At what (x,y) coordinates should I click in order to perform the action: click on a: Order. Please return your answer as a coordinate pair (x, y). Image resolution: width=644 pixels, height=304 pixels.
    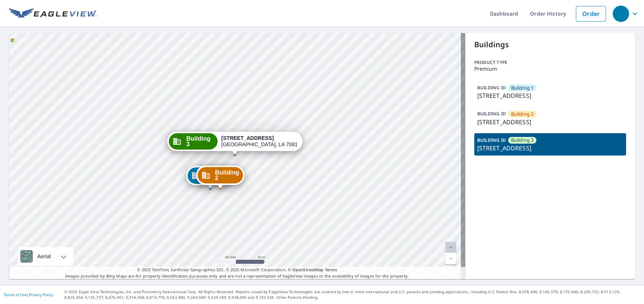
    Looking at the image, I should click on (591, 14).